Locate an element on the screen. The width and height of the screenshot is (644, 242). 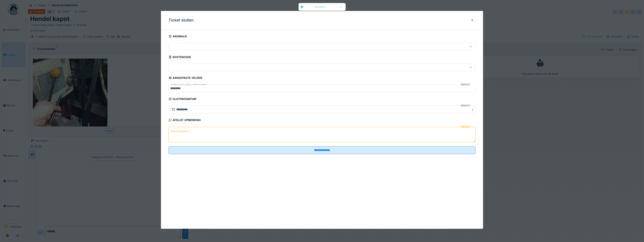
div: Aangepaste velden is located at coordinates (186, 78).